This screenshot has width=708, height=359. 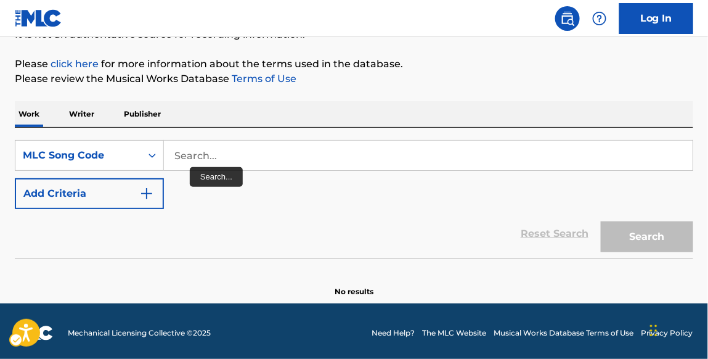 I want to click on div: MLC Song Code, so click(x=78, y=155).